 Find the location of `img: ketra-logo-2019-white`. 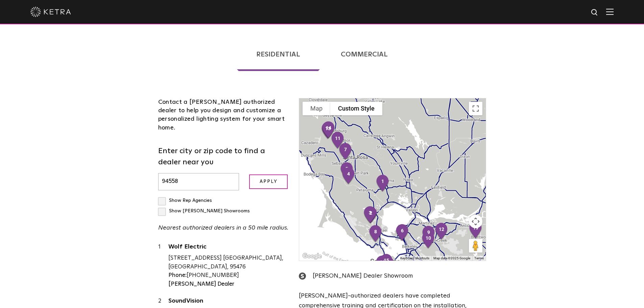

img: ketra-logo-2019-white is located at coordinates (51, 12).